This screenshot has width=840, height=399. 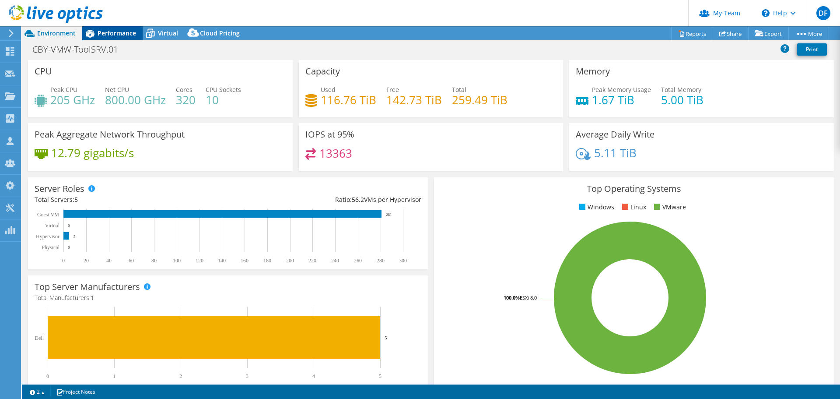 What do you see at coordinates (768, 33) in the screenshot?
I see `a: Export` at bounding box center [768, 33].